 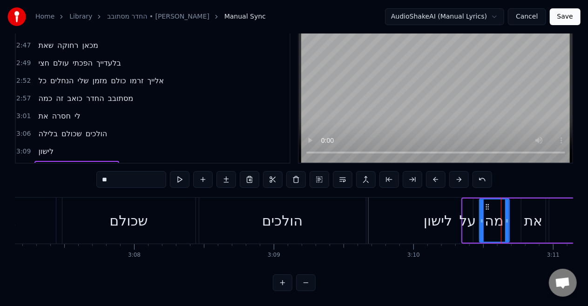 I want to click on div: 3:08, so click(x=134, y=255).